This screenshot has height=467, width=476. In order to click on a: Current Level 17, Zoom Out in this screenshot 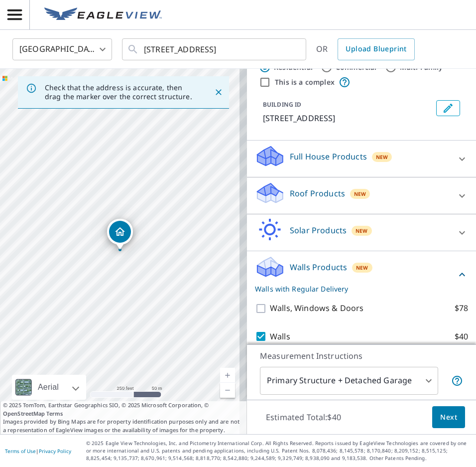, I will do `click(228, 390)`.